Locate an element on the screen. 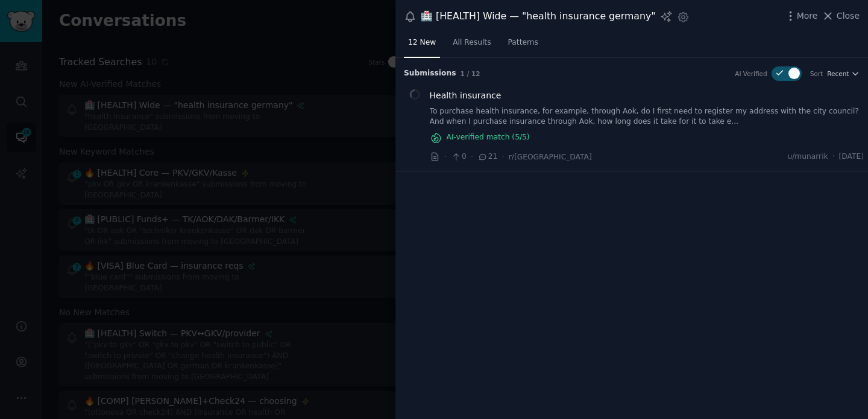  span: Patterns is located at coordinates (524, 43).